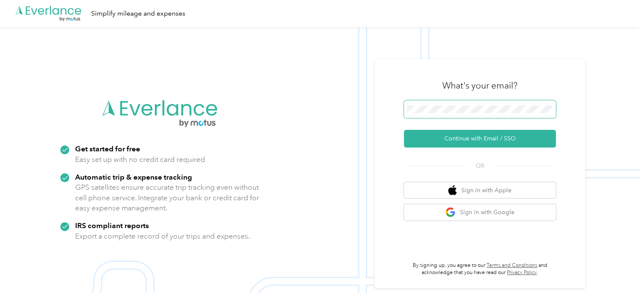 This screenshot has width=644, height=293. Describe the element at coordinates (450, 212) in the screenshot. I see `img: google logo` at that location.